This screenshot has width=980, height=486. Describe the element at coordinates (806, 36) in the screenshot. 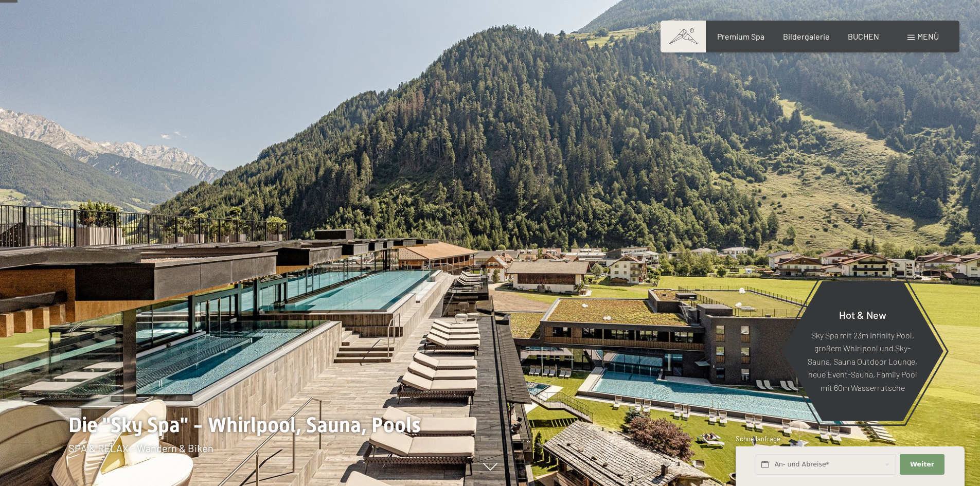

I see `a: Bildergalerie` at that location.